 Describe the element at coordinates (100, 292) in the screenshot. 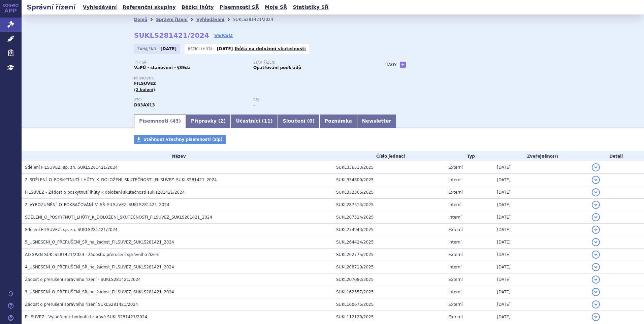

I see `span: 3_USNESENÍ_O_PŘERUŠENÍ_SŘ_na_žádost_FILSUVEZ_SUKLS281421_2024` at that location.